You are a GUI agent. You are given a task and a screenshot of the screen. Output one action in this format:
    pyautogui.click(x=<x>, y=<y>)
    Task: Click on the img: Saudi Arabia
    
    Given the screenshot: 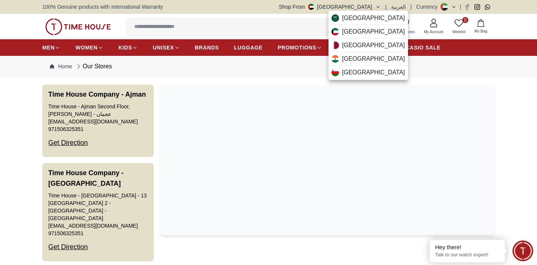 What is the action you would take?
    pyautogui.click(x=336, y=18)
    